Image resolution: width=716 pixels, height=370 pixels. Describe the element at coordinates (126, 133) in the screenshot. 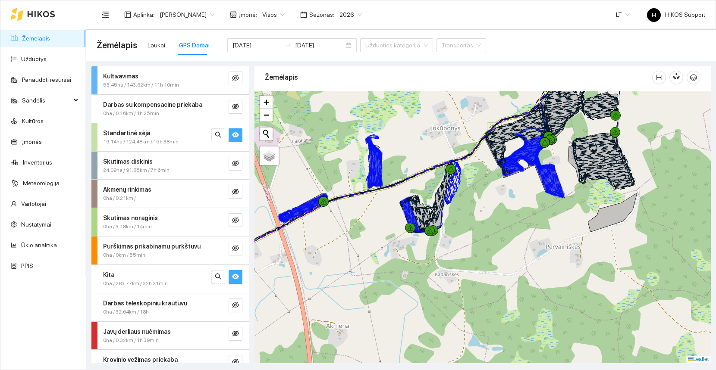

I see `strong: Standartinė sėja` at that location.